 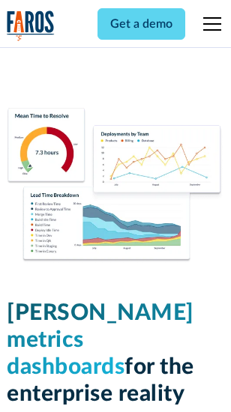 What do you see at coordinates (115, 354) in the screenshot?
I see `h1: for the enterprise reality` at bounding box center [115, 354].